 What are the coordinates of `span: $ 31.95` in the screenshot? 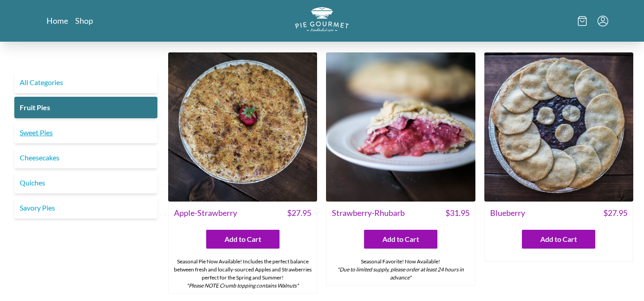 It's located at (458, 213).